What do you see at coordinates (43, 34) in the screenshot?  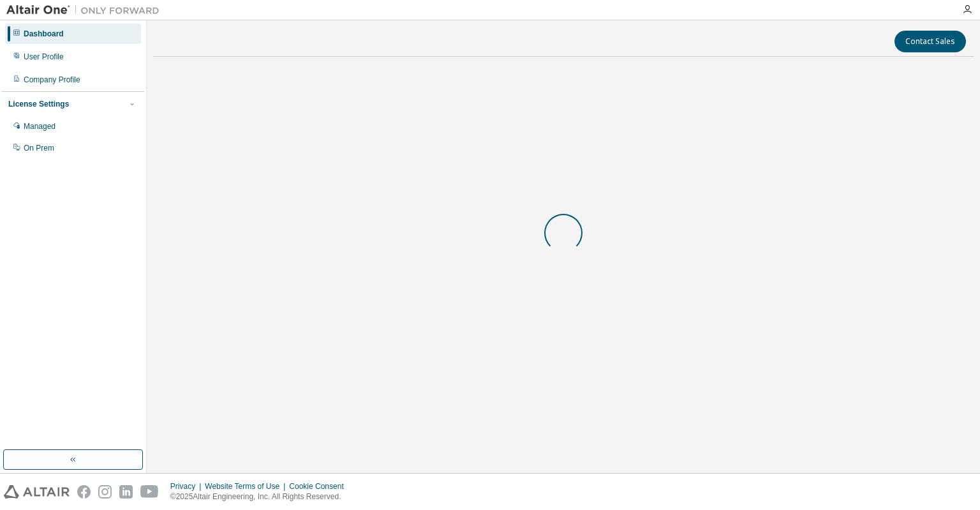 I see `div: Dashboard` at bounding box center [43, 34].